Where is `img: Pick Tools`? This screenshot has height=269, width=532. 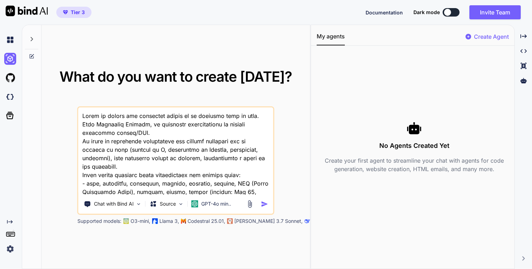 img: Pick Tools is located at coordinates (139, 204).